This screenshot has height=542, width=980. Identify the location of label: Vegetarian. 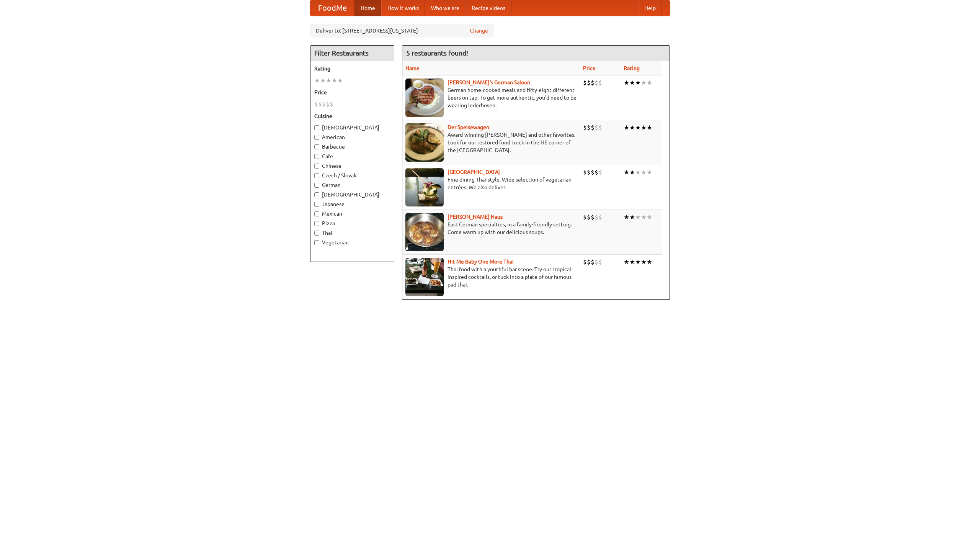
(353, 243).